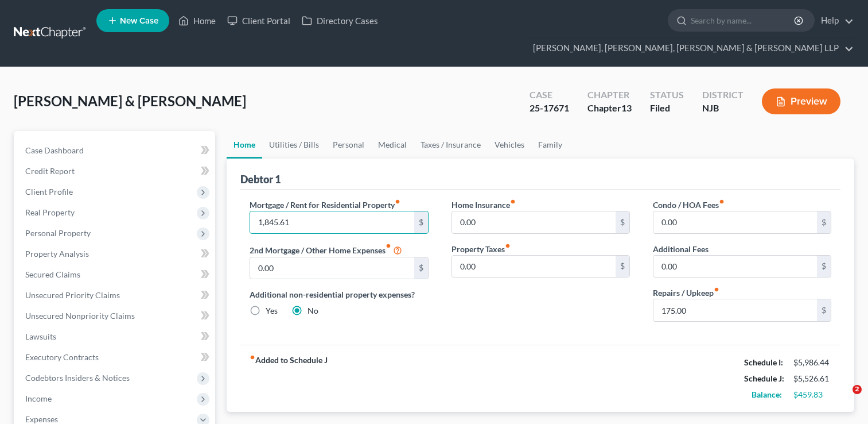 The height and width of the screenshot is (424, 868). What do you see at coordinates (41, 336) in the screenshot?
I see `span: Lawsuits` at bounding box center [41, 336].